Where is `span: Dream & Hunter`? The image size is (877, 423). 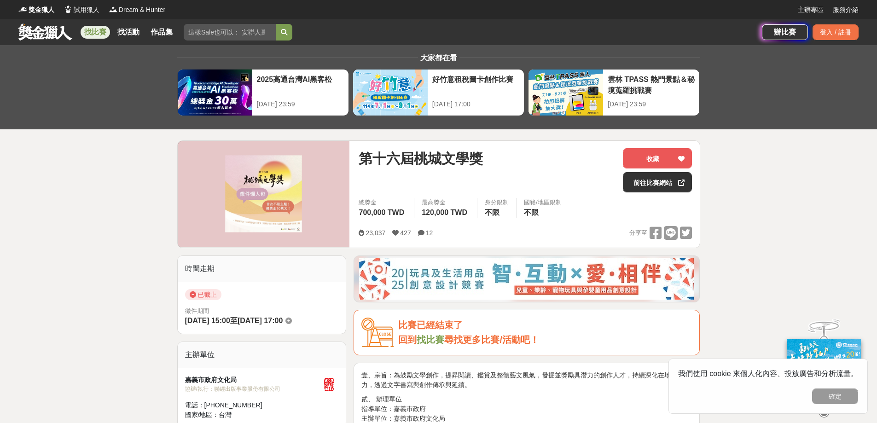
span: Dream & Hunter is located at coordinates (142, 10).